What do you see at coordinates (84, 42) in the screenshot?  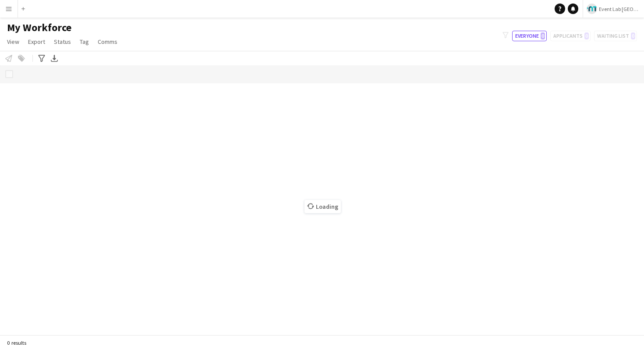 I see `span: Tag` at bounding box center [84, 42].